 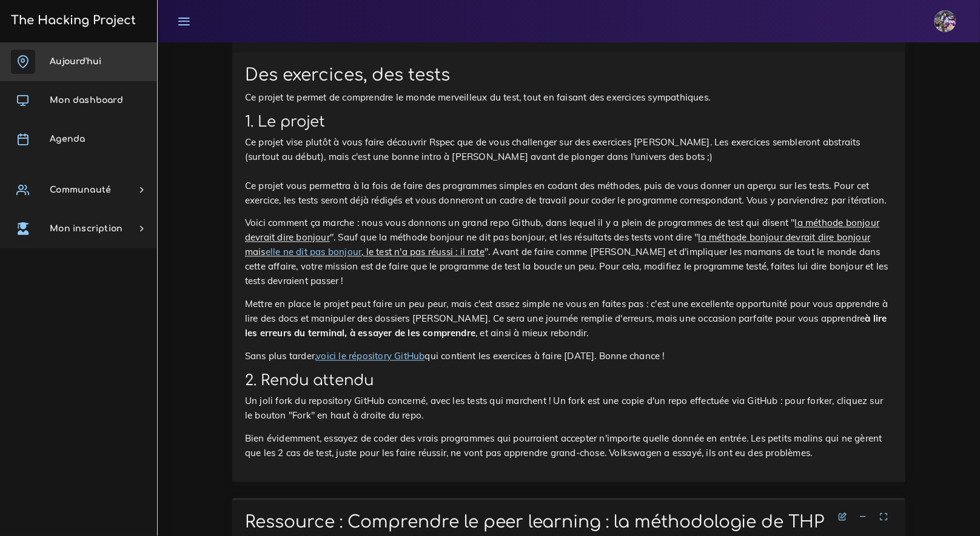 What do you see at coordinates (370, 357) in the screenshot?
I see `a: voici le répository GitHub` at bounding box center [370, 357].